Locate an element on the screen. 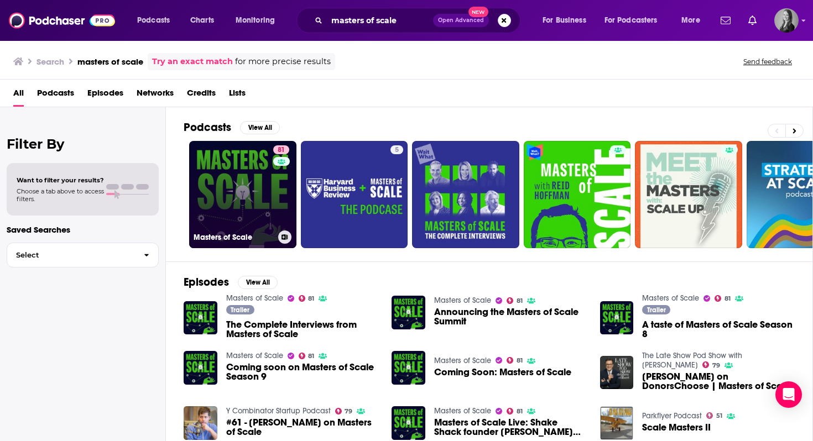 The width and height of the screenshot is (813, 441). h2: Podcasts is located at coordinates (207, 127).